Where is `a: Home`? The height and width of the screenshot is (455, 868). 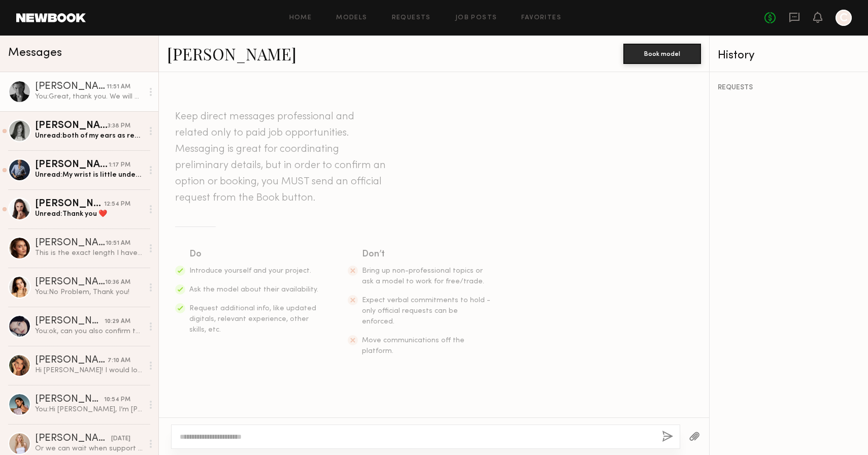
a: Home is located at coordinates (301, 18).